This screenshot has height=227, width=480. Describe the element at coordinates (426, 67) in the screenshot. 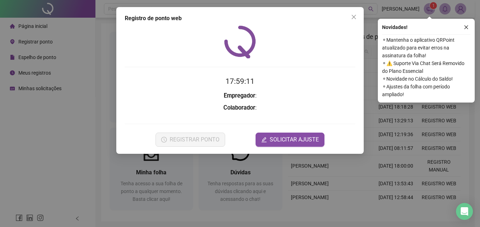

I see `span: ⚬ ⚠️ Suporte Via Chat Será Removido do Plano Essencial` at that location.